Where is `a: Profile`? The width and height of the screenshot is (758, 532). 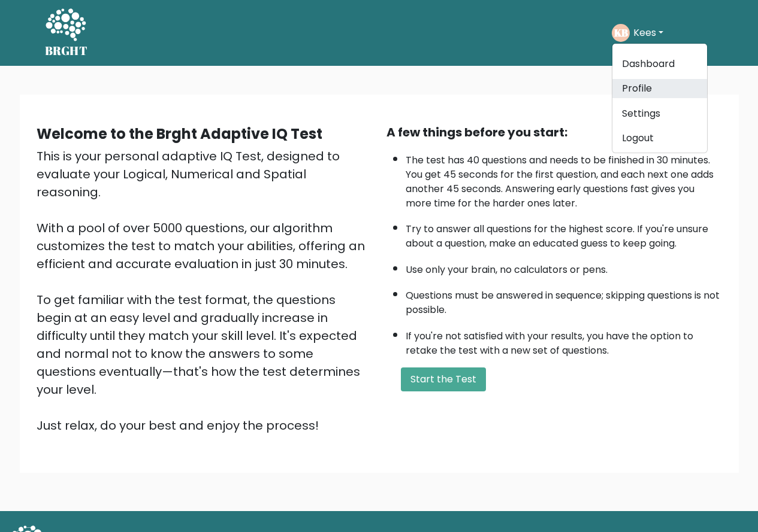
a: Profile is located at coordinates (660, 88).